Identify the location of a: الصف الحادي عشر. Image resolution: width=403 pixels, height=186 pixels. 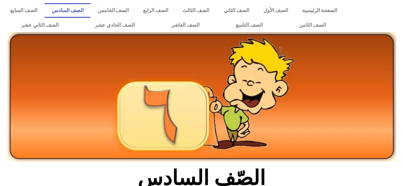
(115, 25).